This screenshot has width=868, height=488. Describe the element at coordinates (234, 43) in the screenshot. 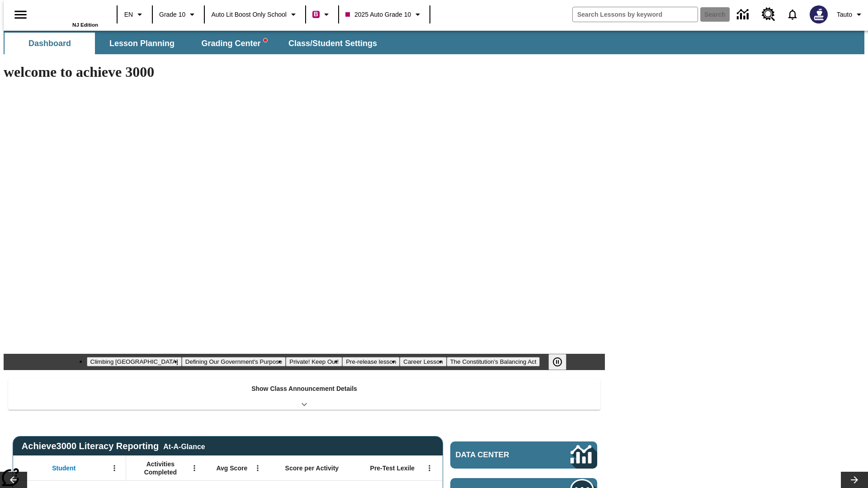

I see `span: Grading Center` at that location.